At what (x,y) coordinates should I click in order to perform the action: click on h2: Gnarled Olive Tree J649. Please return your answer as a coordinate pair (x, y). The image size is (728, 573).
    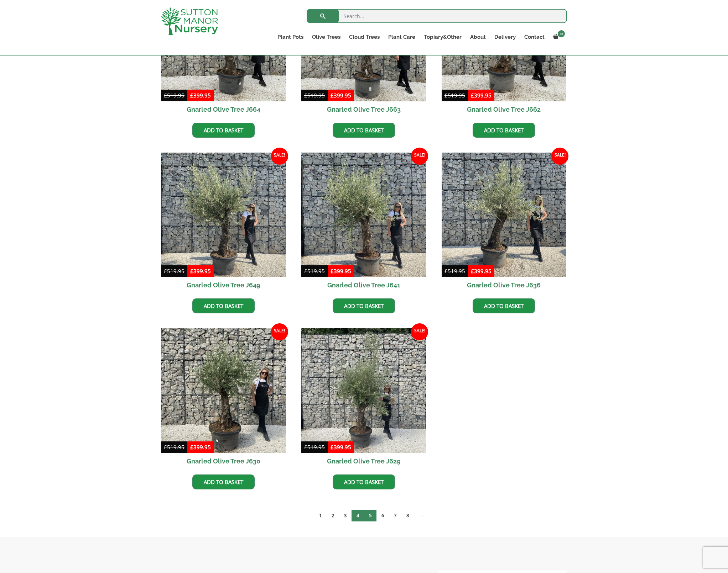
    Looking at the image, I should click on (223, 285).